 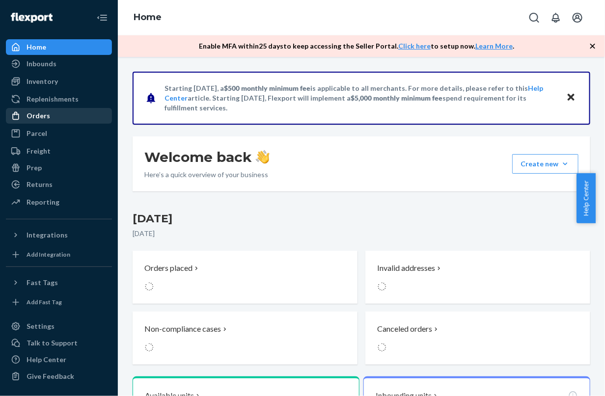 I want to click on button: Orders placed, so click(x=245, y=277).